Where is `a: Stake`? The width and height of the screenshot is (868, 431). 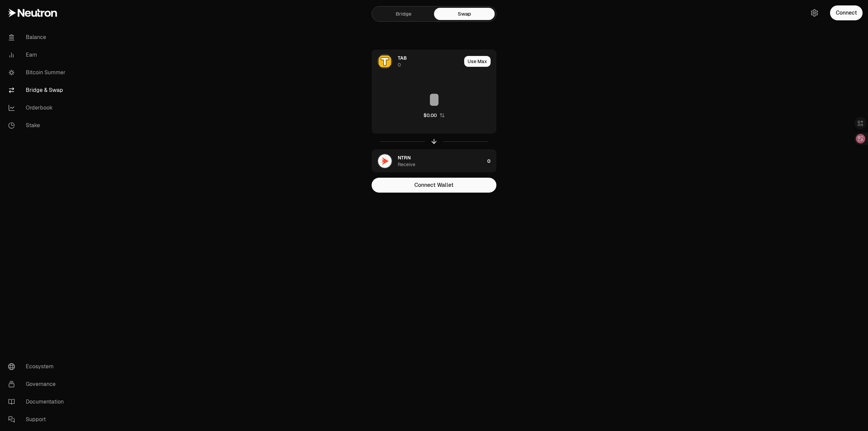
a: Stake is located at coordinates (38, 126).